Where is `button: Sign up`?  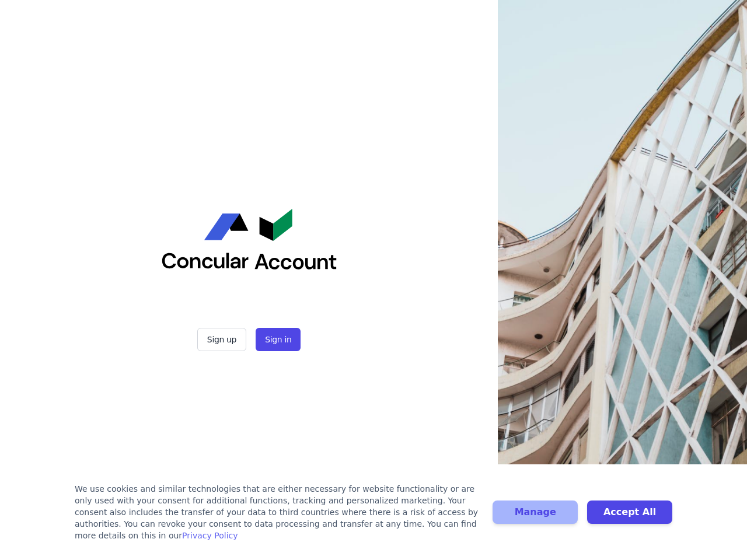 button: Sign up is located at coordinates (222, 340).